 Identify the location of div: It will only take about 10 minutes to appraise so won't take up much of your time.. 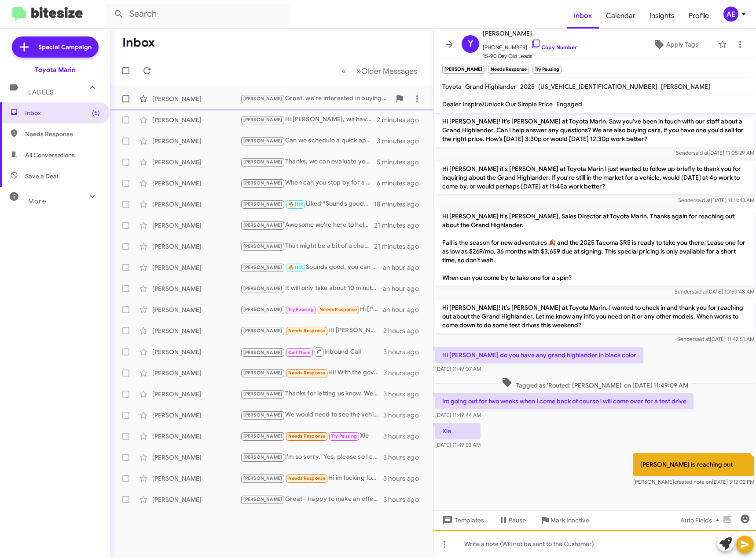
(311, 288).